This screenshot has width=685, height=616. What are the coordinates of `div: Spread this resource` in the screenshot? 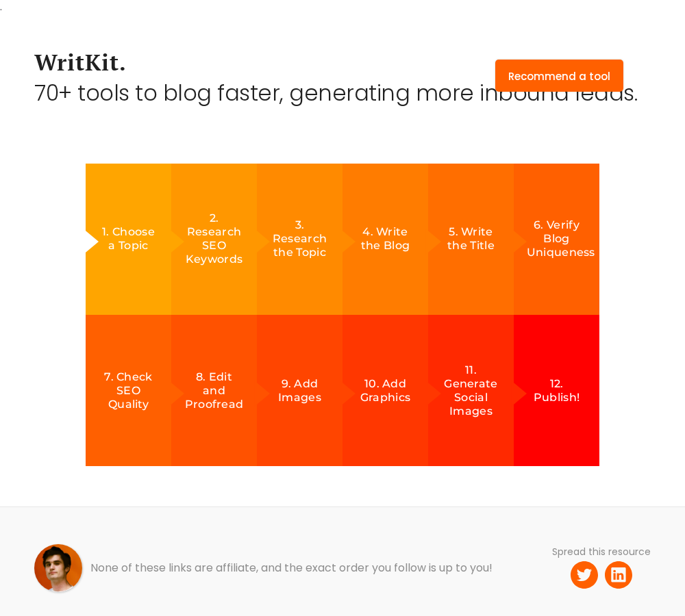 It's located at (602, 552).